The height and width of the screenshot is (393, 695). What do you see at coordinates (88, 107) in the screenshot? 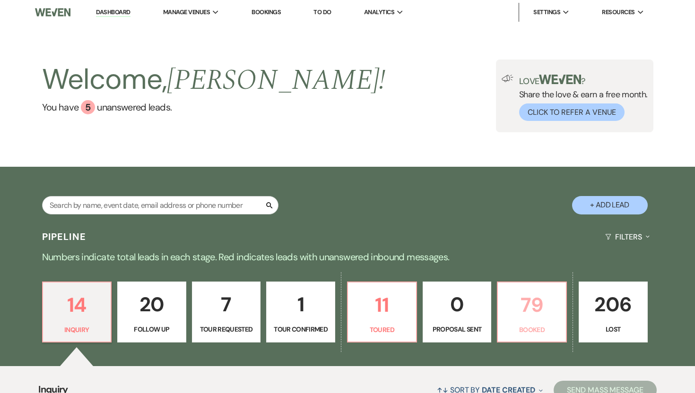
I see `div: 5` at bounding box center [88, 107].